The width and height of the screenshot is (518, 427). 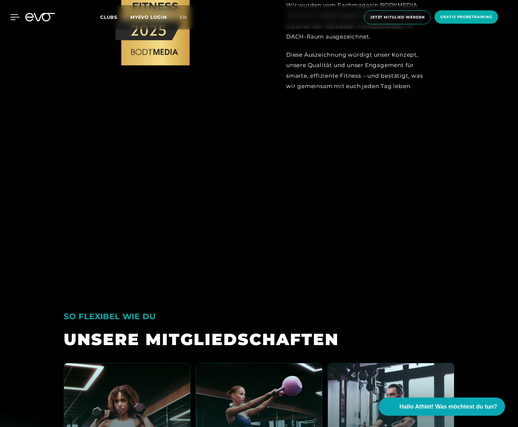 I want to click on a: Clubs, so click(x=115, y=17).